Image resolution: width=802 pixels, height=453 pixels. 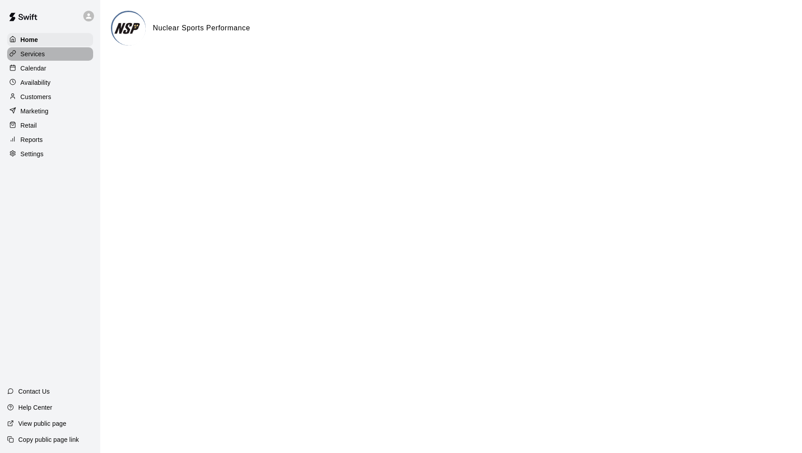 I want to click on h6: Nuclear Sports Performance, so click(x=202, y=28).